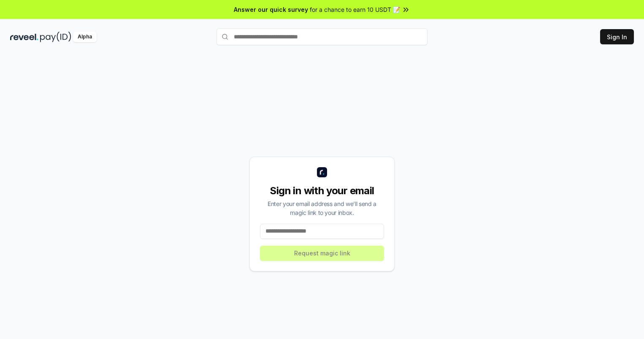  What do you see at coordinates (322, 191) in the screenshot?
I see `div: Sign in with your email` at bounding box center [322, 191].